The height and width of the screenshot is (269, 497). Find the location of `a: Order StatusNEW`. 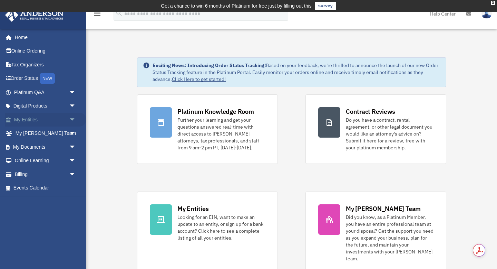

a: Order StatusNEW is located at coordinates (46, 78).